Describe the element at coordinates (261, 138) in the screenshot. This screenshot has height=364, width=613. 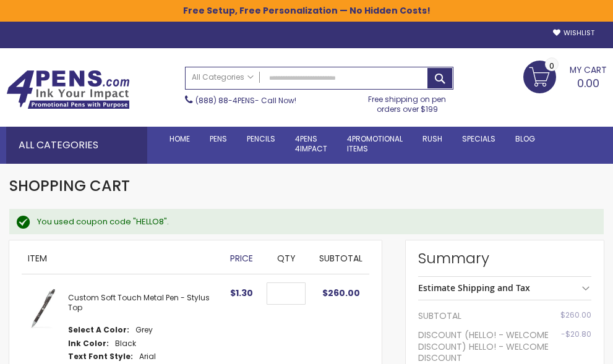
I see `span: Pencils` at that location.